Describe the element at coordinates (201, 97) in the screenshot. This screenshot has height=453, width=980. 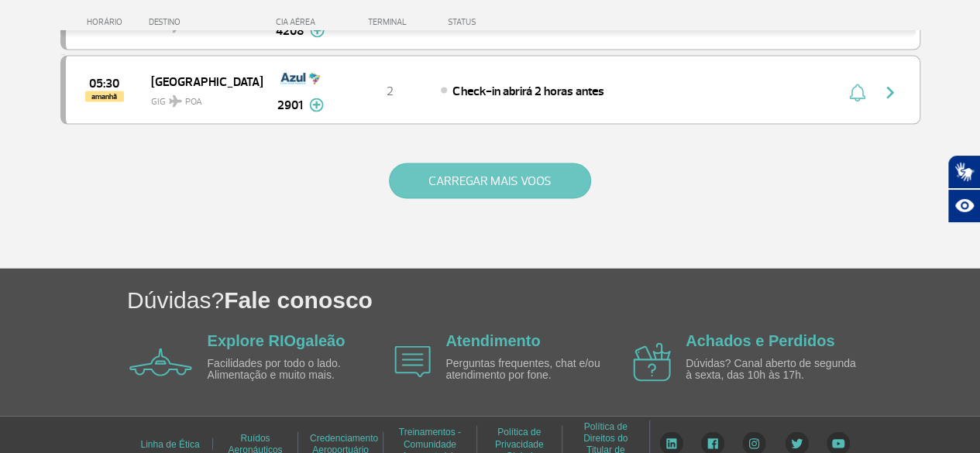
I see `span: GIG` at that location.